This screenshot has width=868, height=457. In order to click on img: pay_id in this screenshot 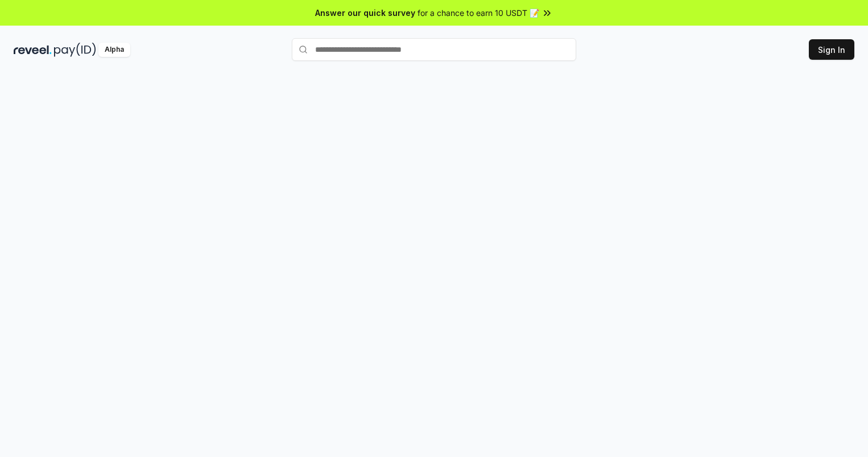, I will do `click(75, 49)`.